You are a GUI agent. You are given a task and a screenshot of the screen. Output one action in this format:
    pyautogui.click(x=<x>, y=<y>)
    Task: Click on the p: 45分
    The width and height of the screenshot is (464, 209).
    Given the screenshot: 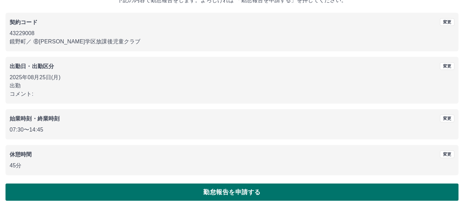 What is the action you would take?
    pyautogui.click(x=232, y=165)
    